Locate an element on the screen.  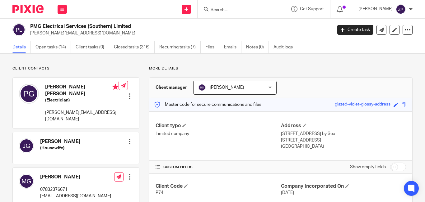
a: Client tasks (0) is located at coordinates (92, 47).